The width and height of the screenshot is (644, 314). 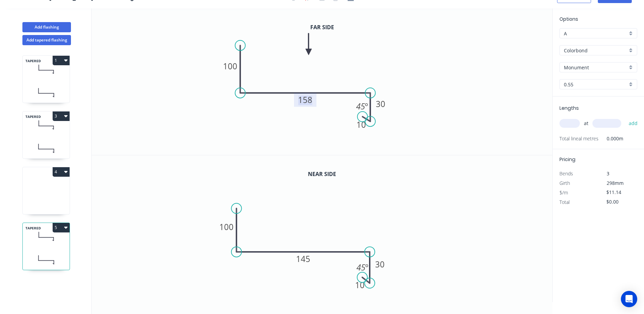 What do you see at coordinates (595, 85) in the screenshot?
I see `input: Thickness` at bounding box center [595, 85].